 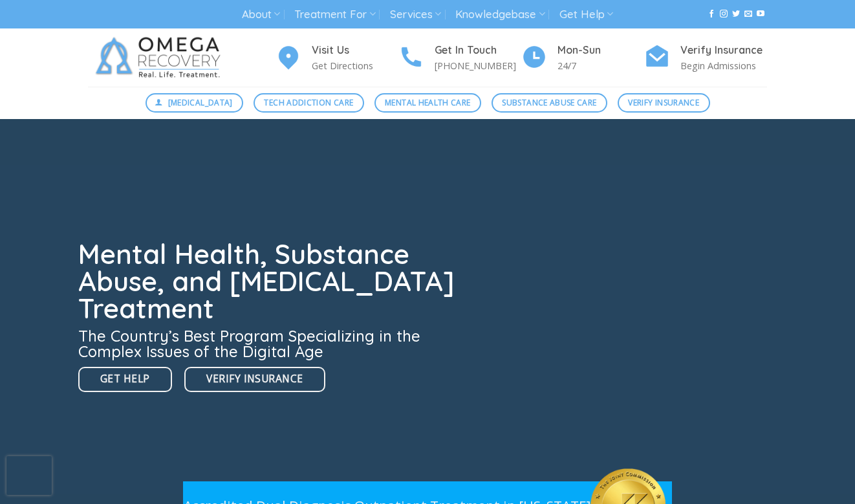 I want to click on span: Get Help, so click(x=125, y=379).